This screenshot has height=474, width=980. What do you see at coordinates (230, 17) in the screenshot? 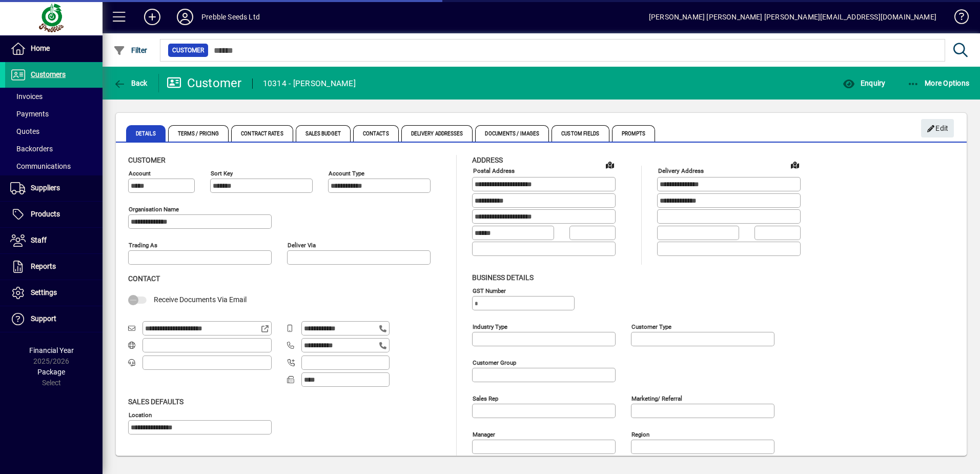
I see `div: Prebble Seeds Ltd` at bounding box center [230, 17].